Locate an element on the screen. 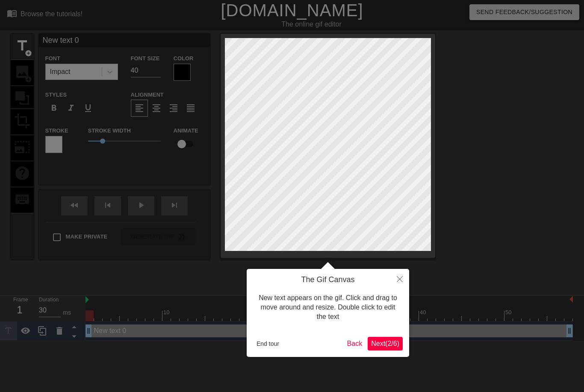 The image size is (584, 392). span: Next ( 2 / 6 ) is located at coordinates (385, 343).